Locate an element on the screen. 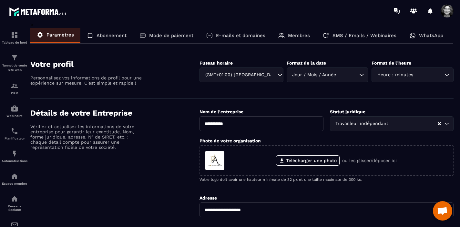  p: Membres is located at coordinates (299, 36).